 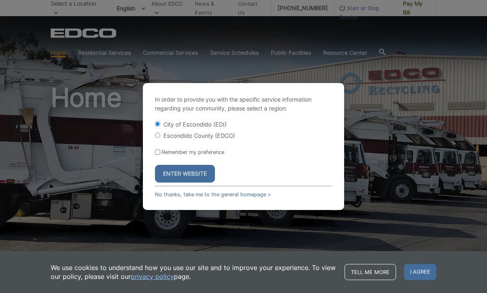 What do you see at coordinates (244, 104) in the screenshot?
I see `p: In order to provide you with the specific service information regarding your community, please se...` at bounding box center [244, 104].